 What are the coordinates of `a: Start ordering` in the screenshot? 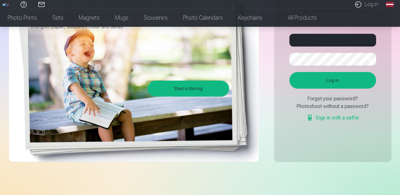 It's located at (188, 89).